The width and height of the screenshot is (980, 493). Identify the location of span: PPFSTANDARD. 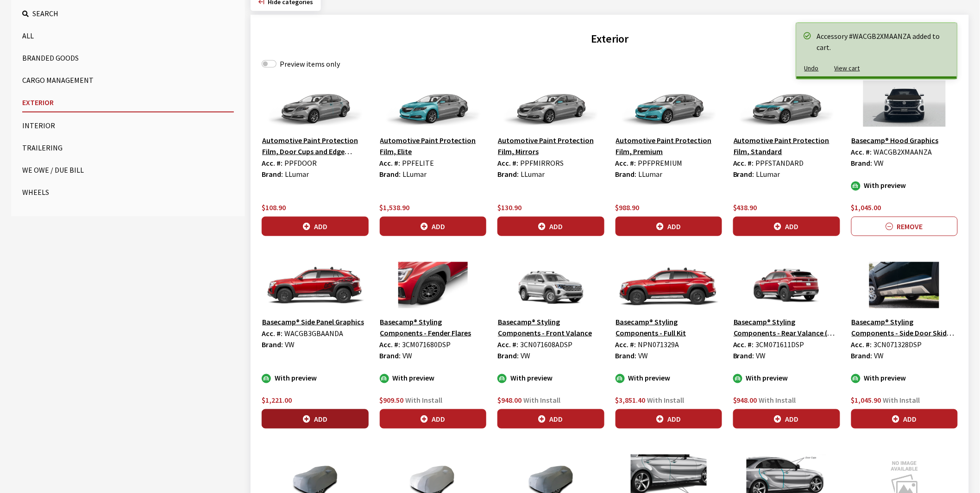
(780, 163).